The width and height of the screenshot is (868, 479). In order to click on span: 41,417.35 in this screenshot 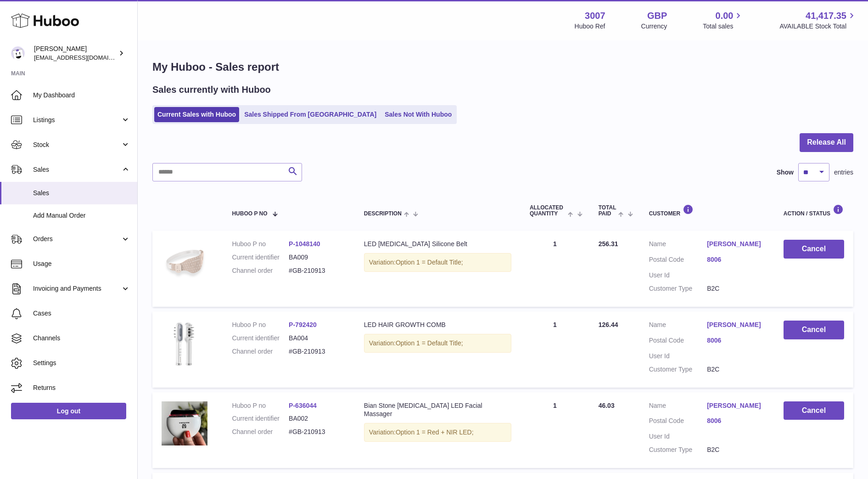, I will do `click(825, 16)`.